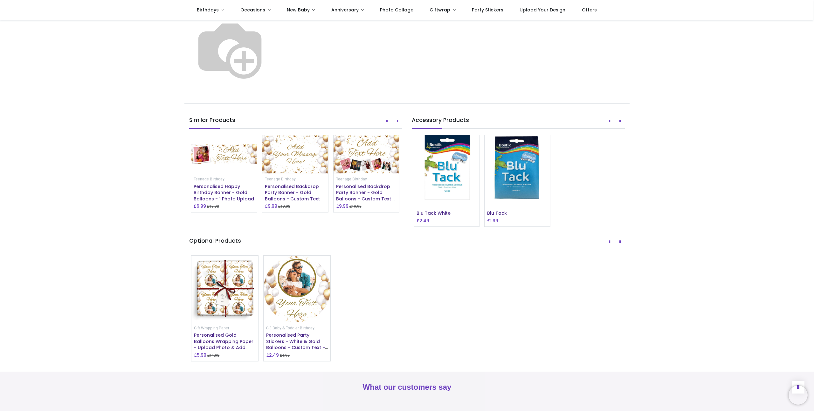  Describe the element at coordinates (214, 356) in the screenshot. I see `span: 11.98` at that location.